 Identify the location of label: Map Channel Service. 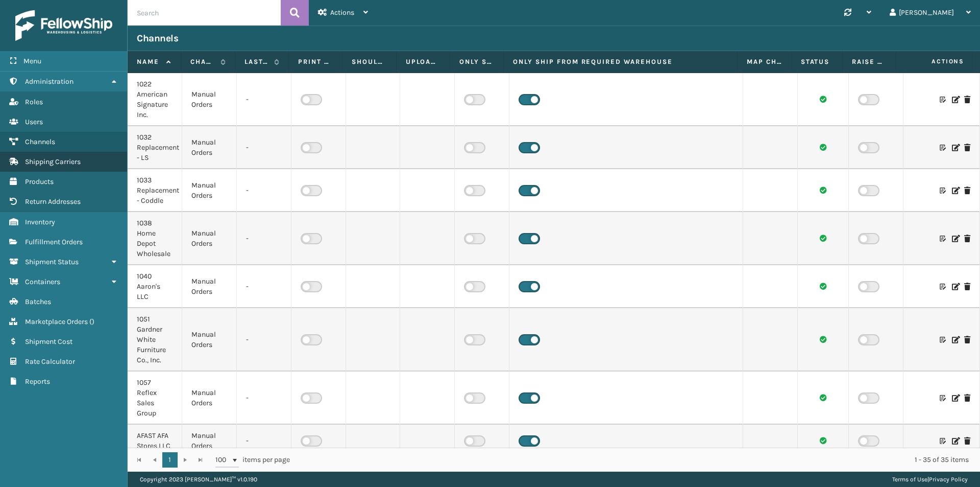
(764, 62).